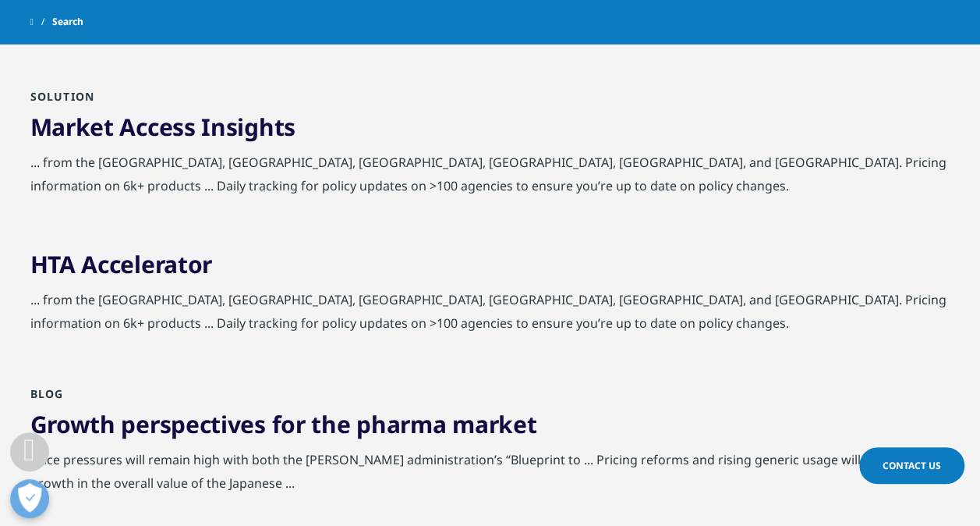 The image size is (980, 526). I want to click on a: Contact Us, so click(912, 465).